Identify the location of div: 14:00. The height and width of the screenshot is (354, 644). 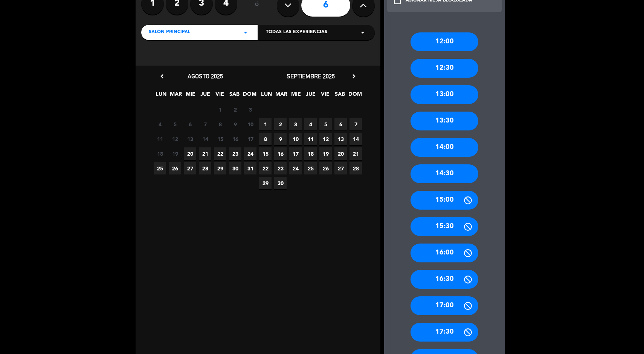
(445, 147).